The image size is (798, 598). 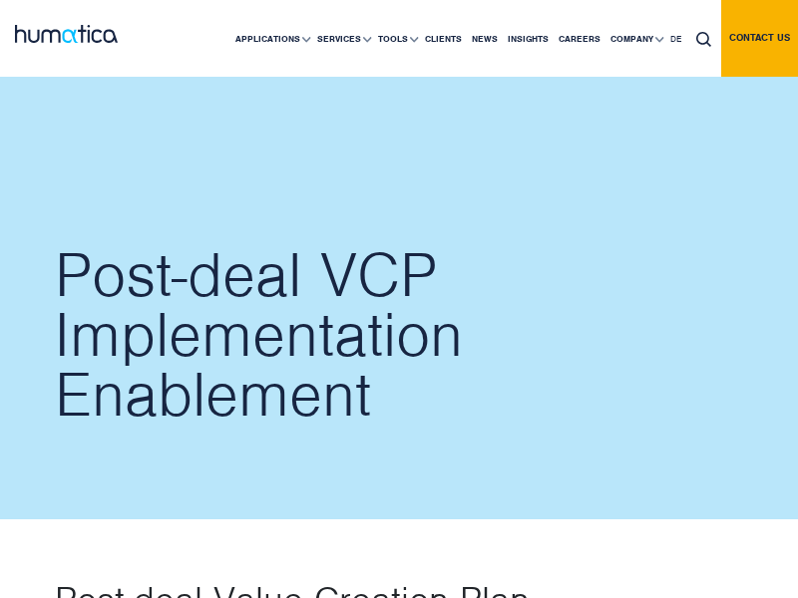 I want to click on a: Applications, so click(x=271, y=39).